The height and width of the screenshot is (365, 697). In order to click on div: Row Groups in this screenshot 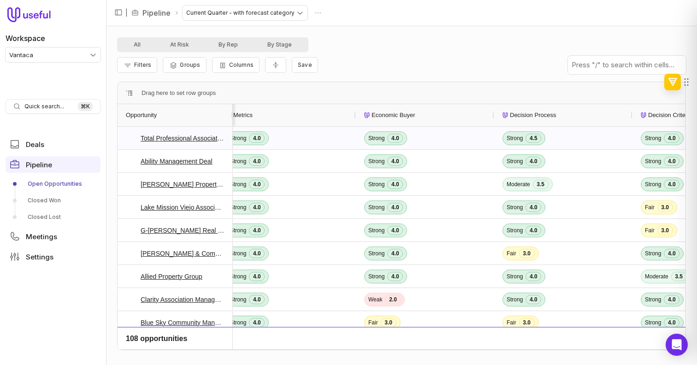, I will do `click(178, 93)`.